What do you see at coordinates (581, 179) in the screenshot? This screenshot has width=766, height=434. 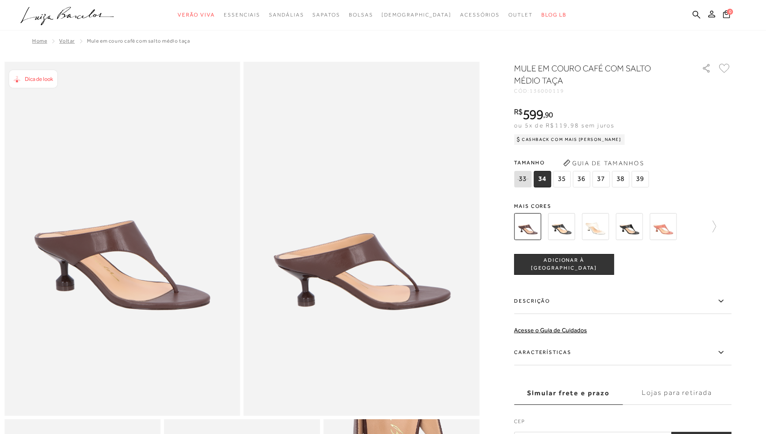 I see `span: 36` at bounding box center [581, 179].